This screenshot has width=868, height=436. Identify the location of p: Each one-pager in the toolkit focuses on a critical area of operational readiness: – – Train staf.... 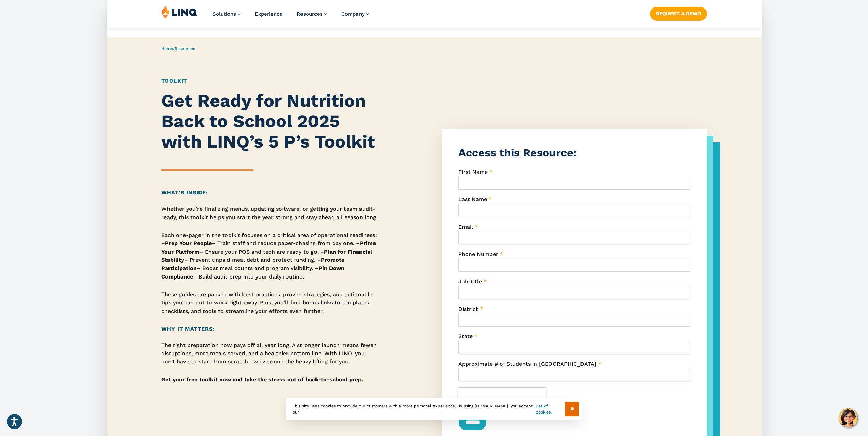
(270, 256).